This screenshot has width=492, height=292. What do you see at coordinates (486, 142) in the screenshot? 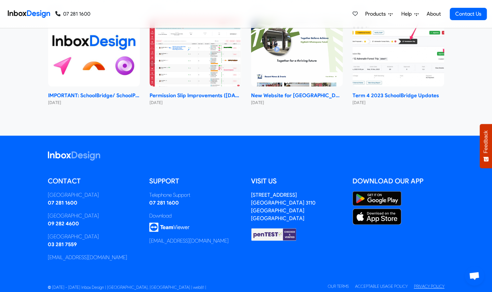
I see `span: Feedback` at bounding box center [486, 142].